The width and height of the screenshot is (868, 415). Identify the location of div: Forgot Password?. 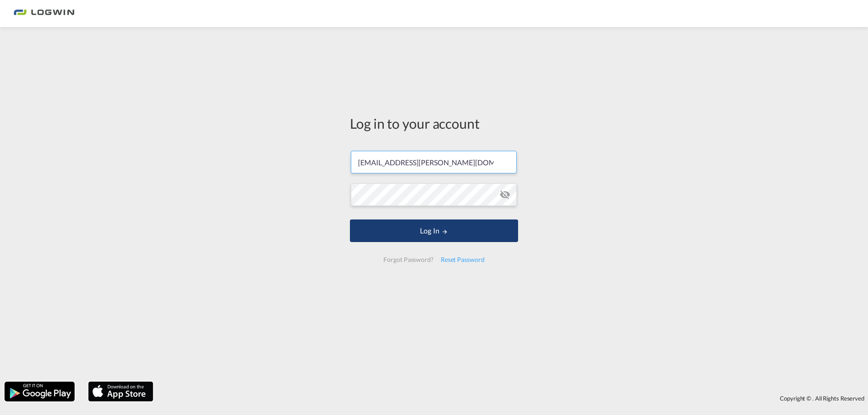
(408, 259).